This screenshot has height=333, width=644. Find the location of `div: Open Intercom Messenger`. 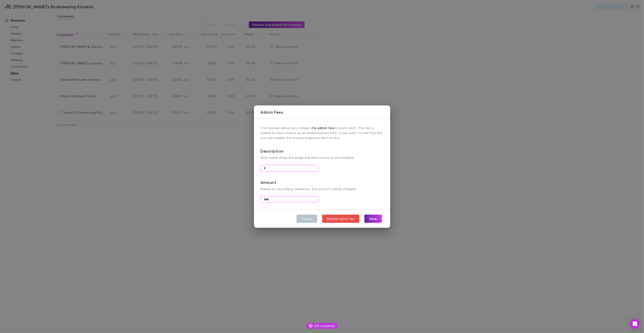

div: Open Intercom Messenger is located at coordinates (635, 324).